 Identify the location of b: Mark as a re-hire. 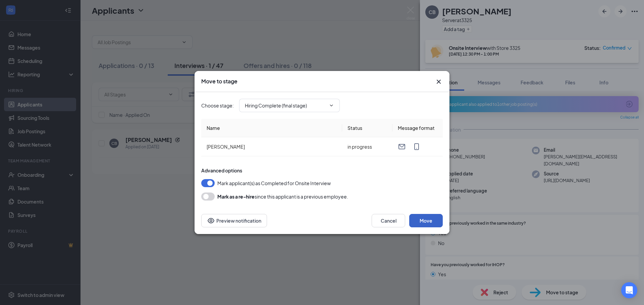
(236, 197).